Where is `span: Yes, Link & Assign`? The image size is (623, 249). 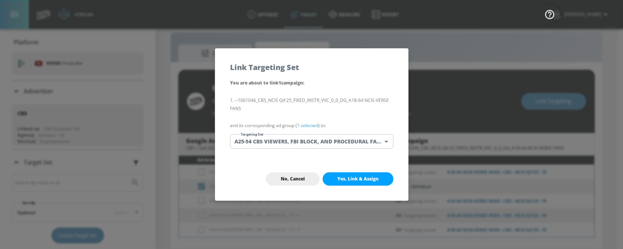
span: Yes, Link & Assign is located at coordinates (358, 179).